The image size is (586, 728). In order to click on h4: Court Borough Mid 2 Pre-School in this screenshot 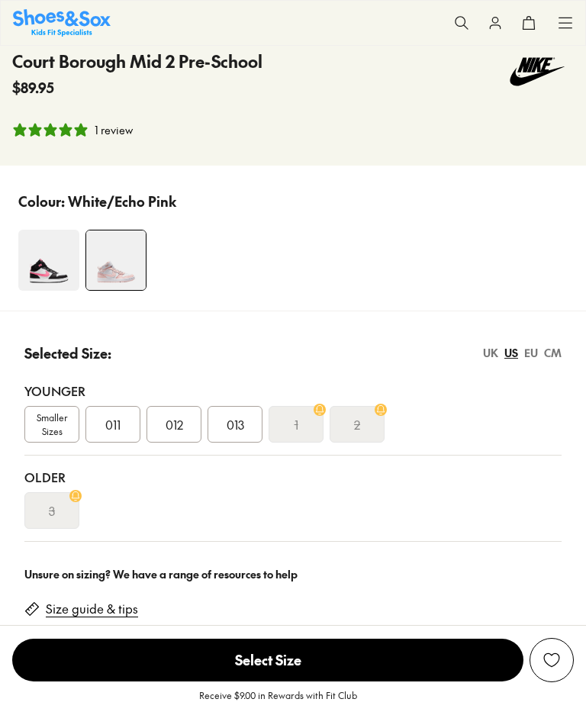, I will do `click(137, 61)`.